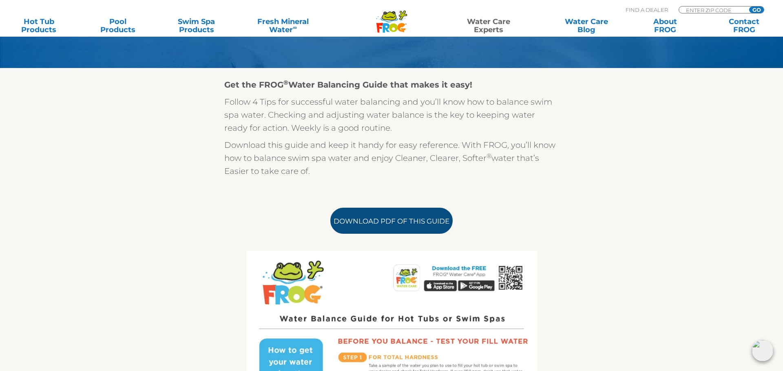 The image size is (783, 371). Describe the element at coordinates (646, 10) in the screenshot. I see `p: Find A Dealer` at that location.